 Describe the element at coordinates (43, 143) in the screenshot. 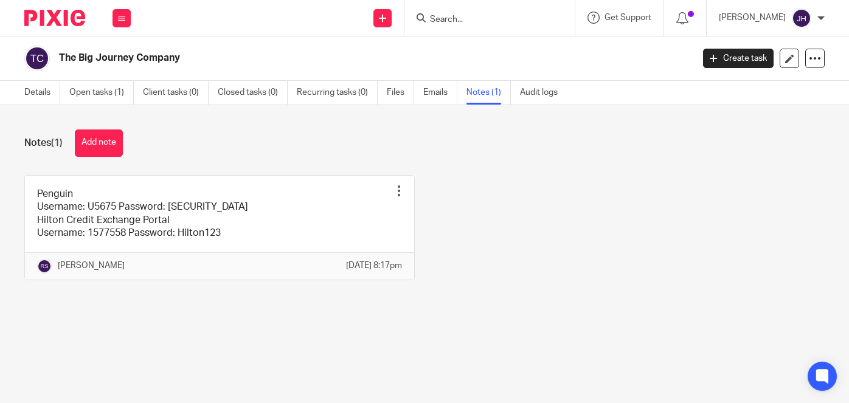

I see `h1: Notes` at that location.